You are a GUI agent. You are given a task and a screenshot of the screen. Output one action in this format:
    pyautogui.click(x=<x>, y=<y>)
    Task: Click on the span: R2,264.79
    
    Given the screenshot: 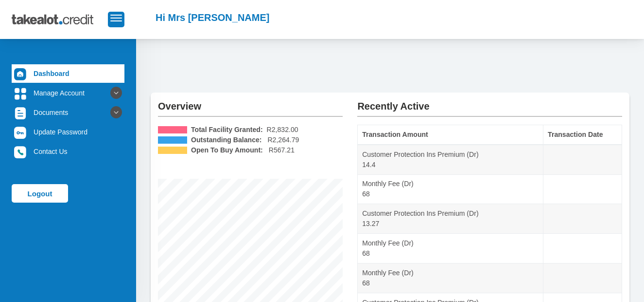 What is the action you would take?
    pyautogui.click(x=283, y=140)
    